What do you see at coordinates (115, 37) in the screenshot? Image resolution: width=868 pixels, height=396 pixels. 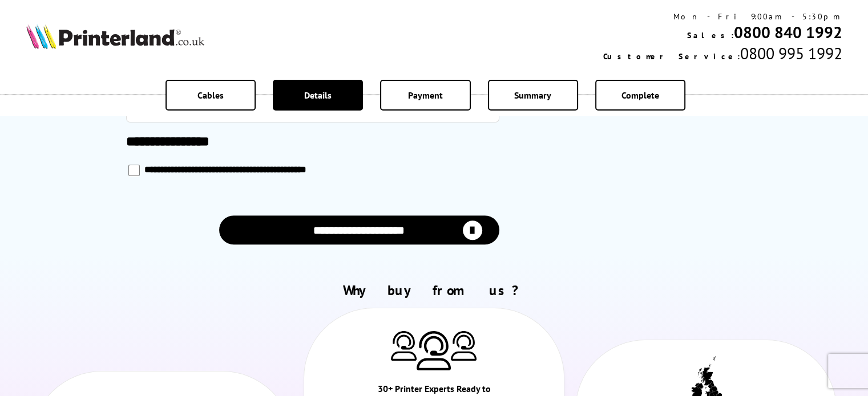 I see `img: Printerland Logo` at bounding box center [115, 37].